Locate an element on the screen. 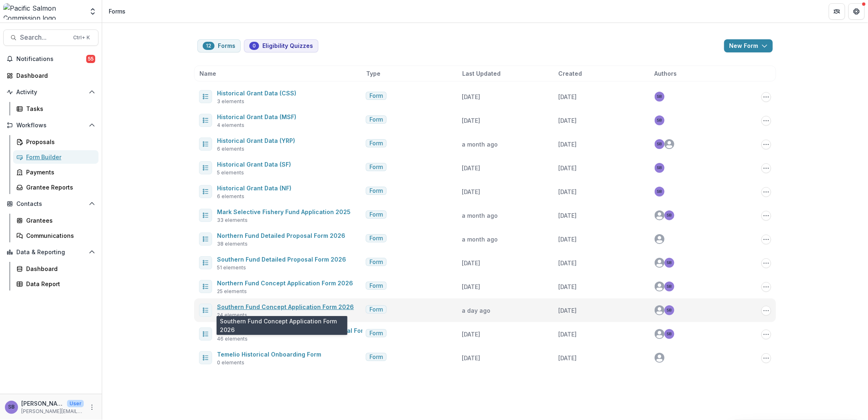 The height and width of the screenshot is (420, 868). img: Pacific Salmon Commission logo is located at coordinates (43, 12).